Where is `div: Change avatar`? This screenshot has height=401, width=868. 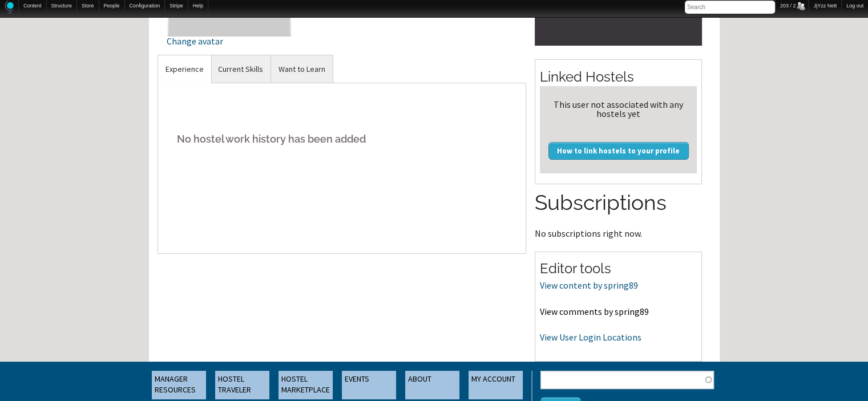
div: Change avatar is located at coordinates (230, 41).